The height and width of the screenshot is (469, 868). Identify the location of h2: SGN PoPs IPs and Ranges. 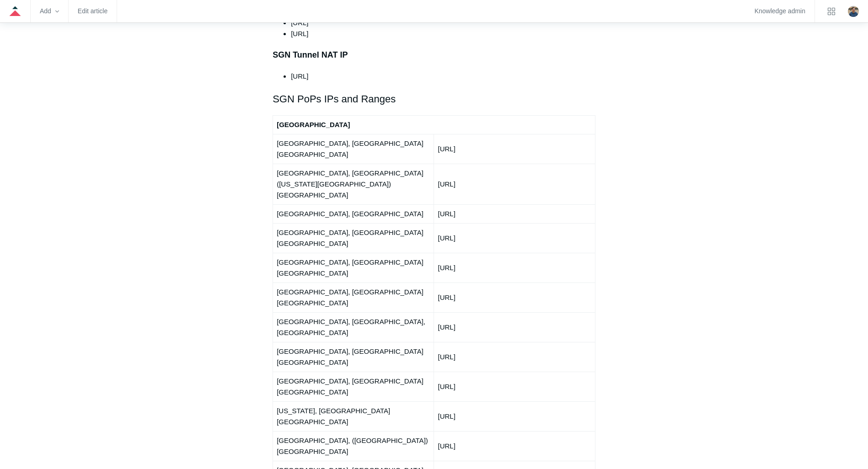
(434, 99).